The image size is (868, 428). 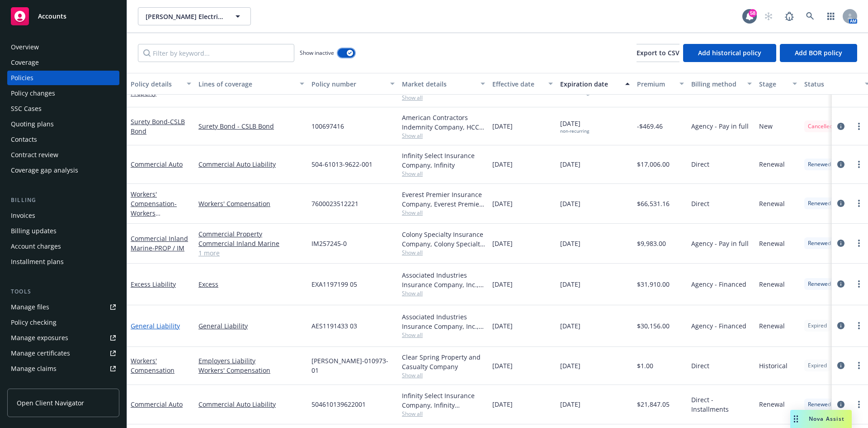 I want to click on div: Clear Spring Property and Casualty Company, so click(x=444, y=362).